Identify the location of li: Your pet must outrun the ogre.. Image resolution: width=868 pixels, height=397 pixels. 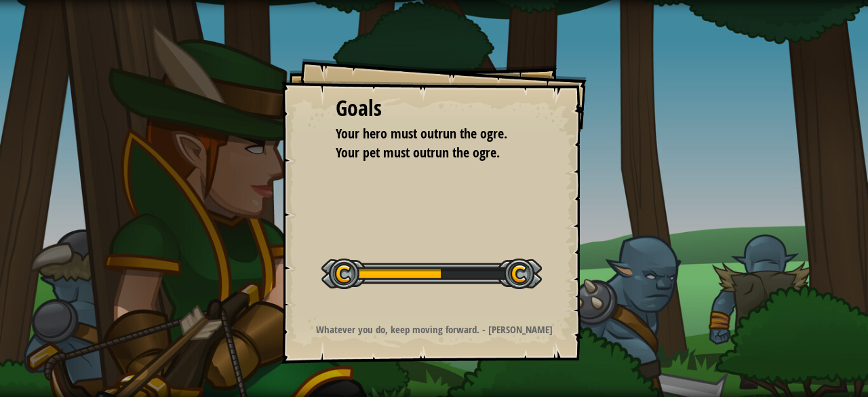
(424, 153).